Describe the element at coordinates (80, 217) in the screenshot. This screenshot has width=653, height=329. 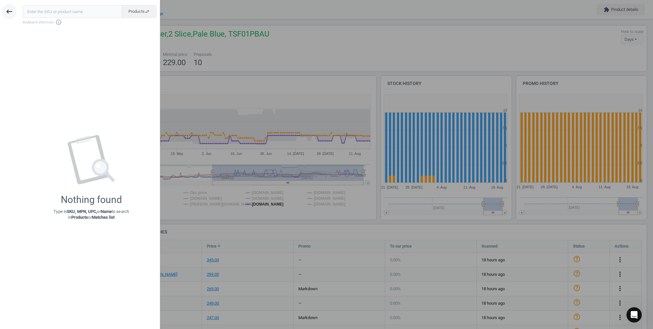
I see `strong: Products` at that location.